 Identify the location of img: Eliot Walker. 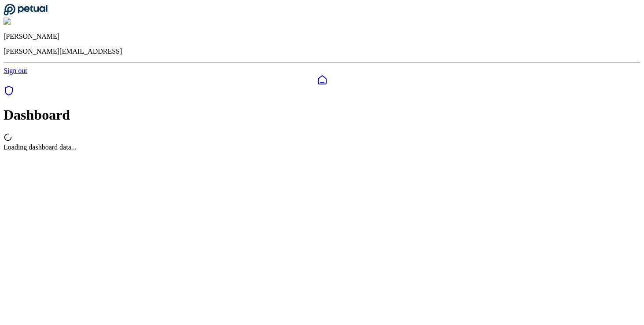
(25, 21).